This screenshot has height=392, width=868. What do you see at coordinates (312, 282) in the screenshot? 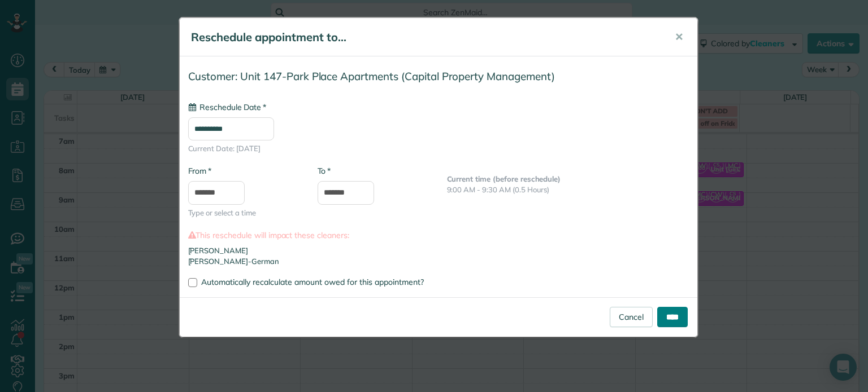
I see `span: Automatically recalculate amount owed for this appointment?` at bounding box center [312, 282].